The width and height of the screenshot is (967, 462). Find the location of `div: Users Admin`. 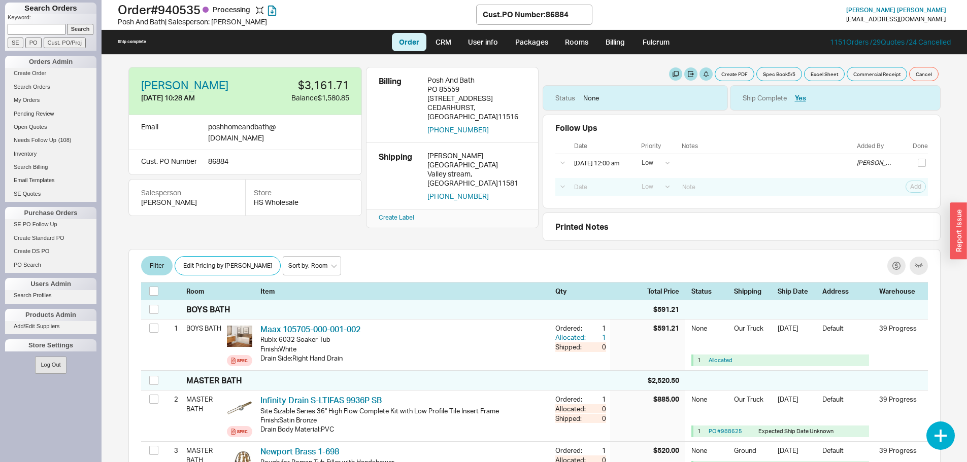

div: Users Admin is located at coordinates (51, 284).